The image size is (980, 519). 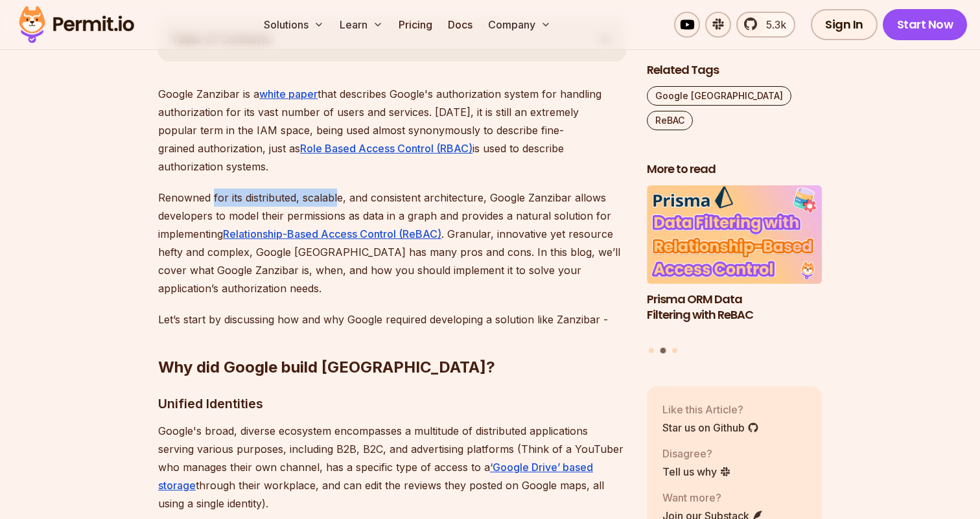 I want to click on a: Role Based Access Control (RBAC), so click(x=387, y=148).